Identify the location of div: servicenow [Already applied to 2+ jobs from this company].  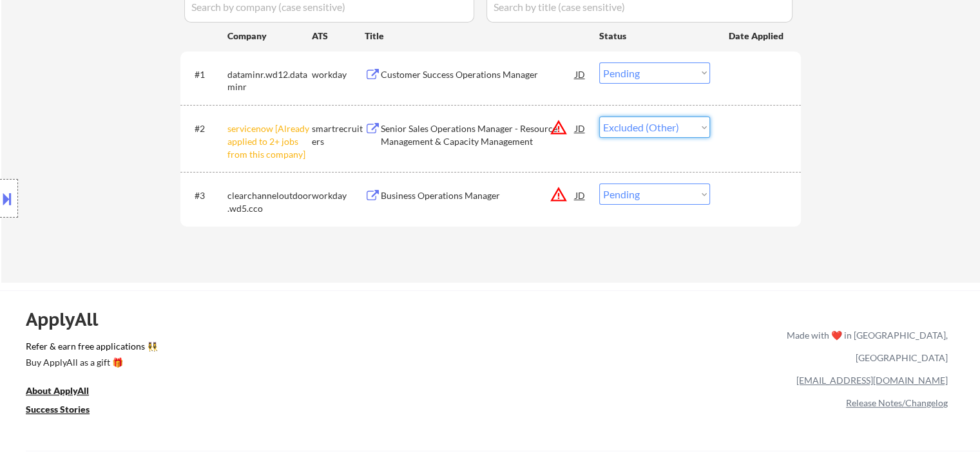
(269, 141).